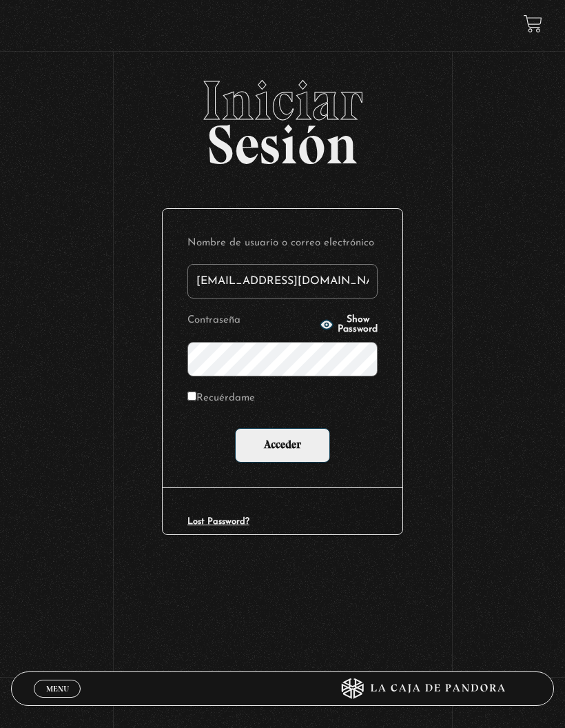  I want to click on label: Nombre de usuario o correo electrónico, so click(283, 243).